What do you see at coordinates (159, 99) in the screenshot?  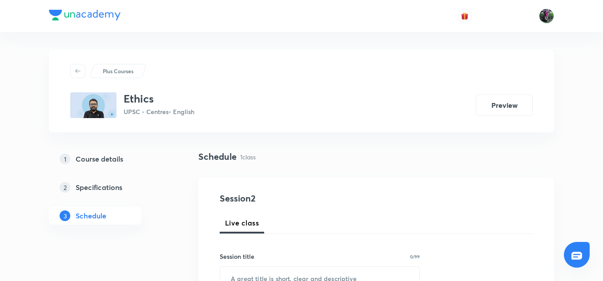 I see `h3: Ethics` at bounding box center [159, 99].